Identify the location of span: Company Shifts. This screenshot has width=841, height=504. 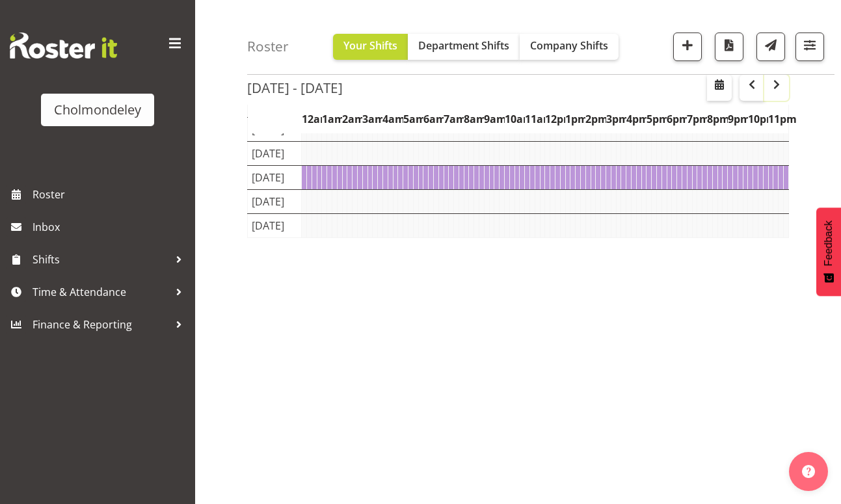
(569, 46).